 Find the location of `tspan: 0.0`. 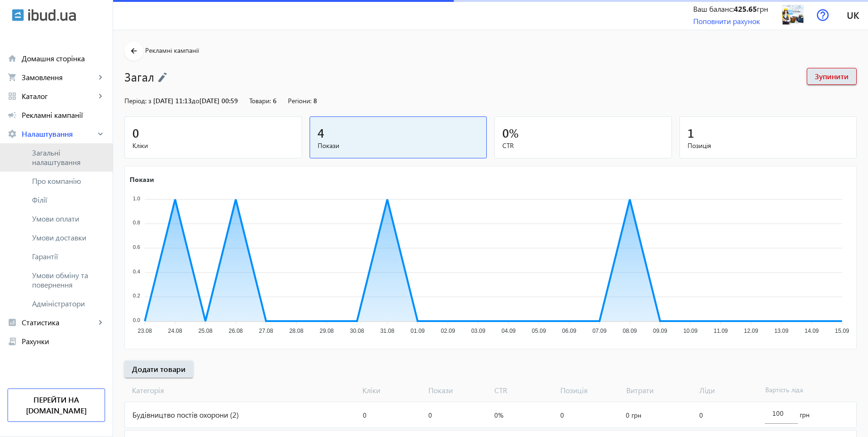

tspan: 0.0 is located at coordinates (136, 320).